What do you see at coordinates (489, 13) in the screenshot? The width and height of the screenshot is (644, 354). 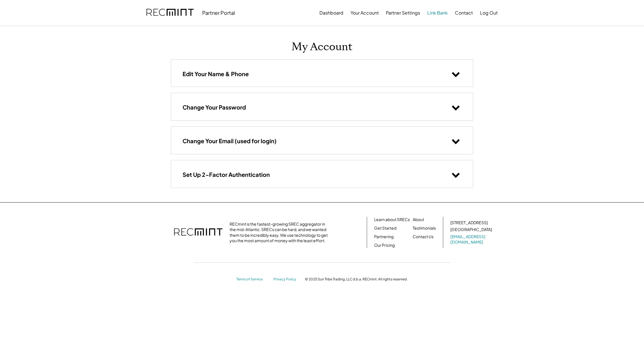 I see `button: Log Out` at bounding box center [489, 13].